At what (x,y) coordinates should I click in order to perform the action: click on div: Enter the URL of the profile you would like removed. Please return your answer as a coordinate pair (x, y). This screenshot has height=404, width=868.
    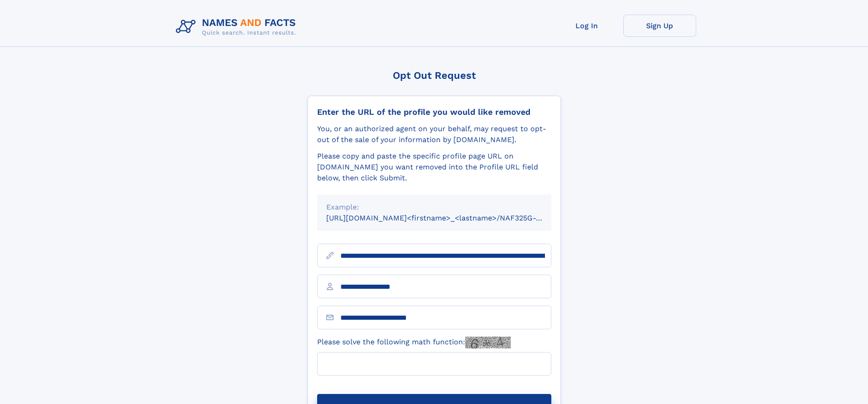
    Looking at the image, I should click on (434, 112).